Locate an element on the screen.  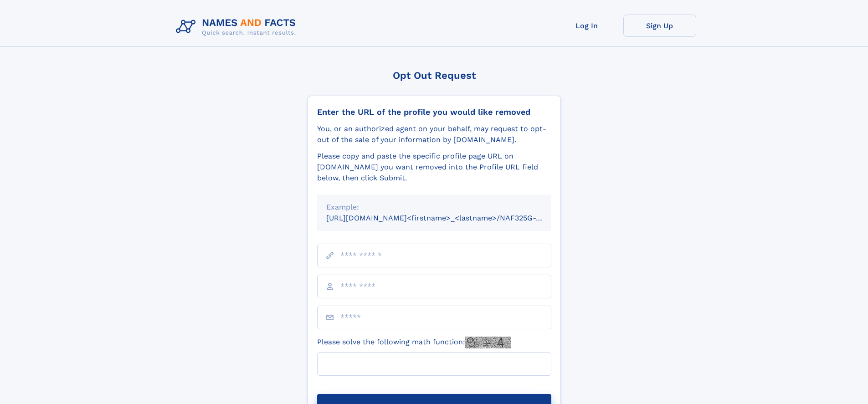
a: Log In is located at coordinates (587, 25).